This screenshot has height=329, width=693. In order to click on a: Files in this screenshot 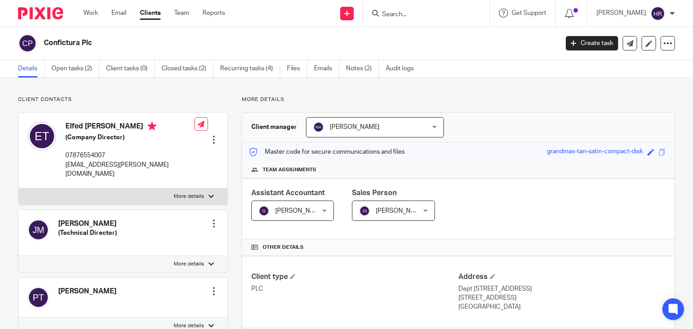, I will do `click(297, 69)`.